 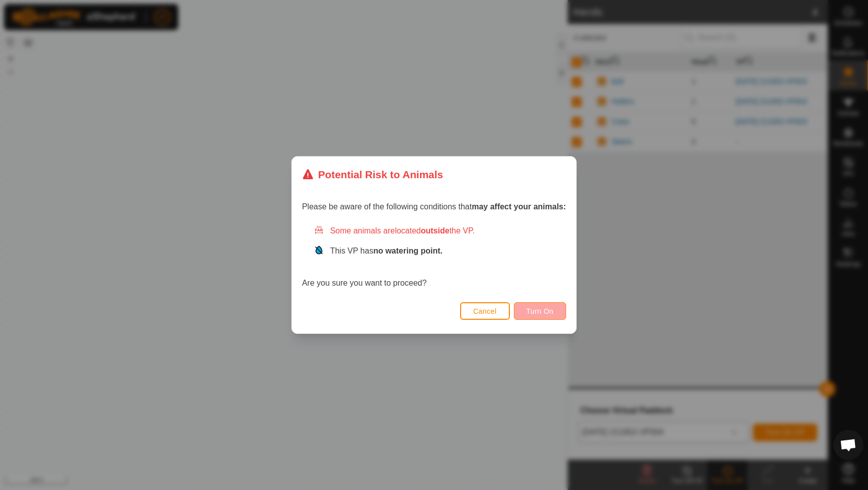 I want to click on span: Cancel, so click(x=485, y=311).